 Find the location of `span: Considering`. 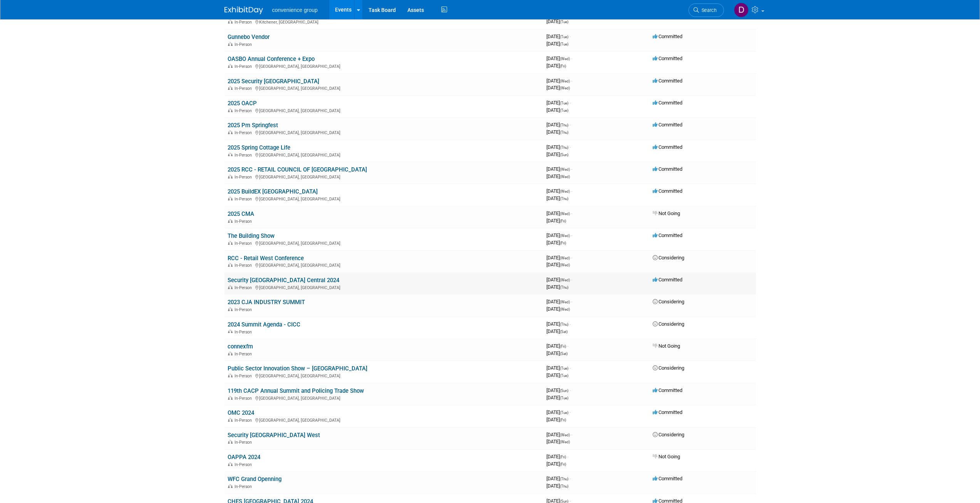

span: Considering is located at coordinates (668, 367).